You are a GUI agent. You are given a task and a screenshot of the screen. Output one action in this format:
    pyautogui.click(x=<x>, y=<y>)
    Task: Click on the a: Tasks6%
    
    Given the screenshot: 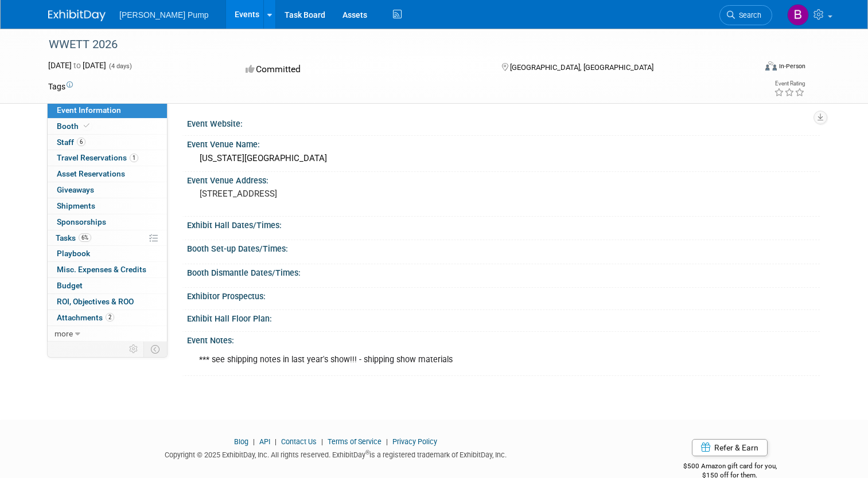 What is the action you would take?
    pyautogui.click(x=107, y=238)
    